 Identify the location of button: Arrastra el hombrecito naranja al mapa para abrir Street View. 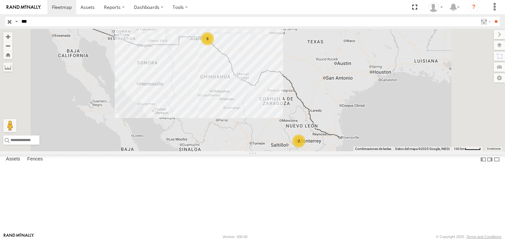
(10, 126).